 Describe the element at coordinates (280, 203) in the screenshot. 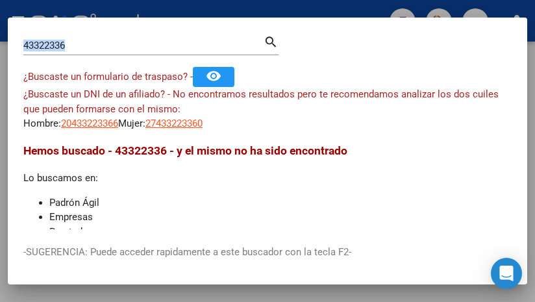

I see `li: Padrón Ágil` at that location.